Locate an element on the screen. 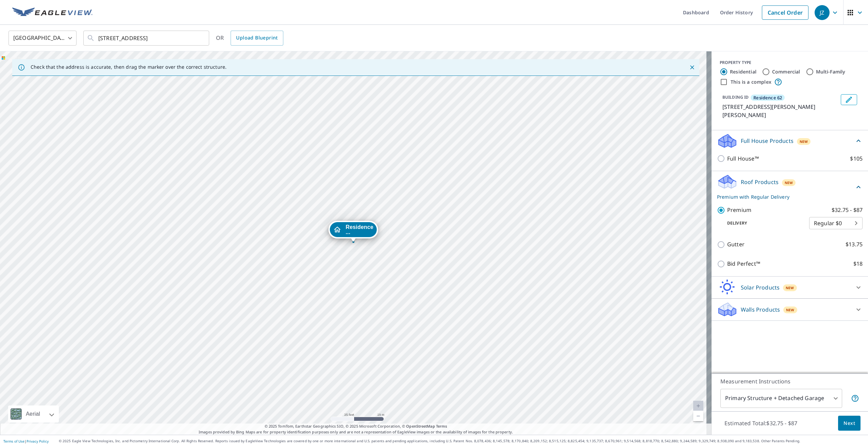  div: Primary Structure + Detached Garage is located at coordinates (781, 398).